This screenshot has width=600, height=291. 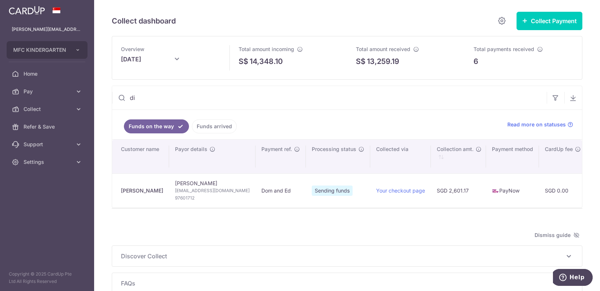 What do you see at coordinates (214, 127) in the screenshot?
I see `a: Funds arrived` at bounding box center [214, 127].